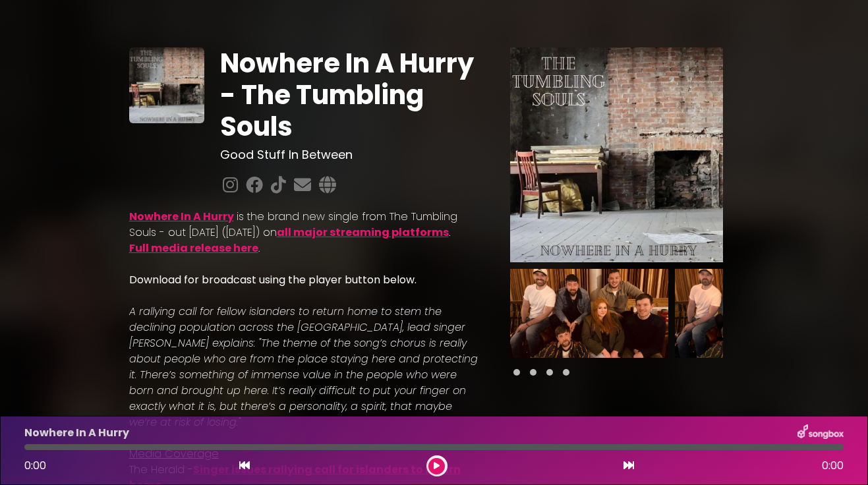 This screenshot has height=485, width=868. What do you see at coordinates (363, 232) in the screenshot?
I see `a: all major streaming platforms` at bounding box center [363, 232].